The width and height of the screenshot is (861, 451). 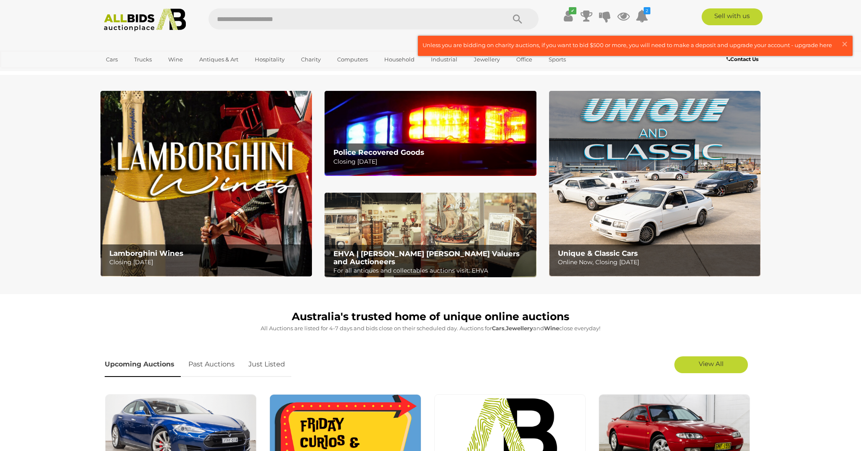 I want to click on a: Industrial, so click(x=444, y=59).